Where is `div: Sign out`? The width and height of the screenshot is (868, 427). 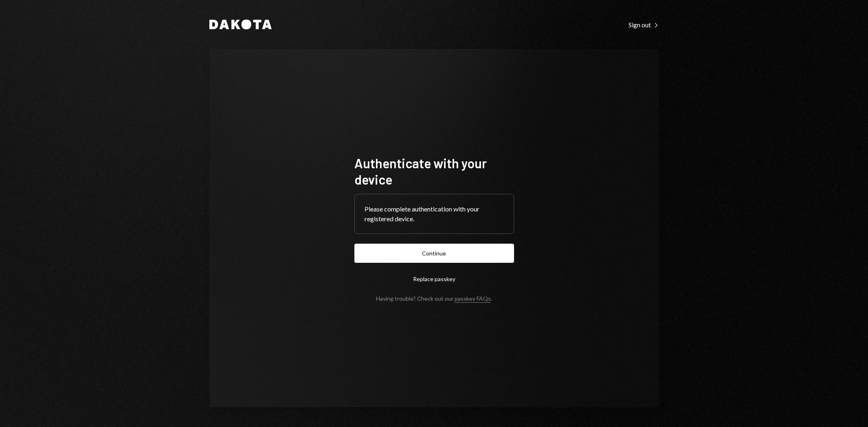
div: Sign out is located at coordinates (643, 25).